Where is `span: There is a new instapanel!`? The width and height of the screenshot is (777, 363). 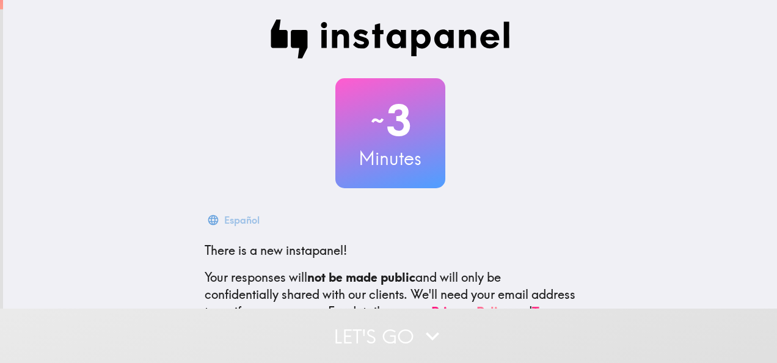 span: There is a new instapanel! is located at coordinates (275, 250).